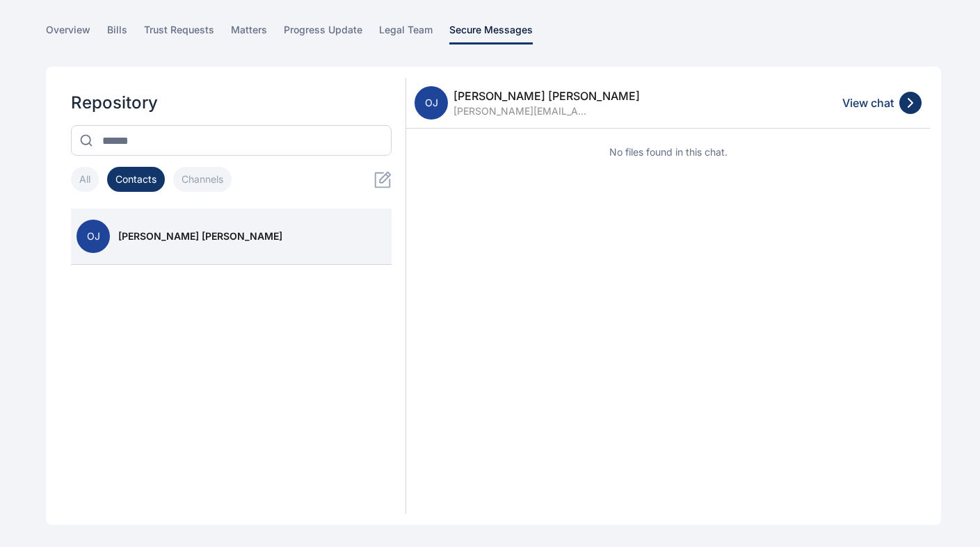 The width and height of the screenshot is (980, 547). Describe the element at coordinates (231, 103) in the screenshot. I see `h2: Repository` at that location.